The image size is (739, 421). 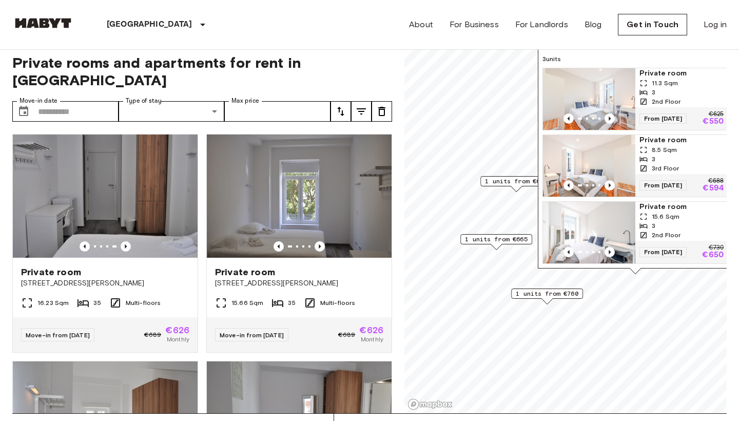 I want to click on a: Mapbox logo, so click(x=430, y=404).